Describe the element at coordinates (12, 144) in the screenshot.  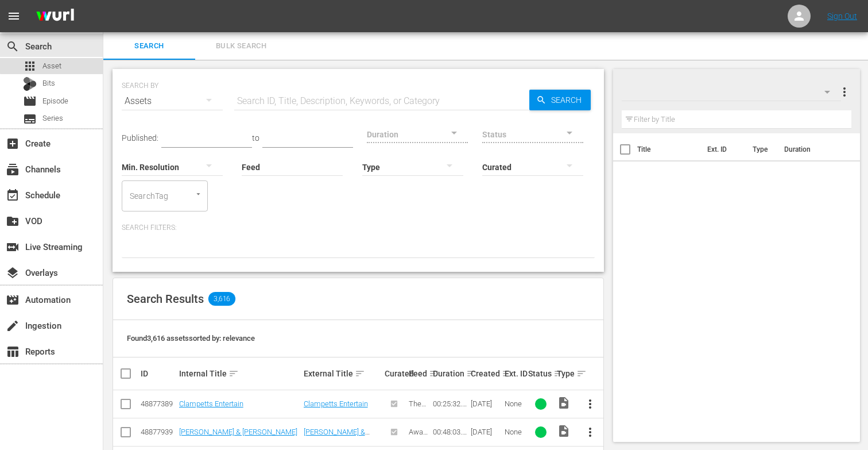
I see `span: Create` at that location.